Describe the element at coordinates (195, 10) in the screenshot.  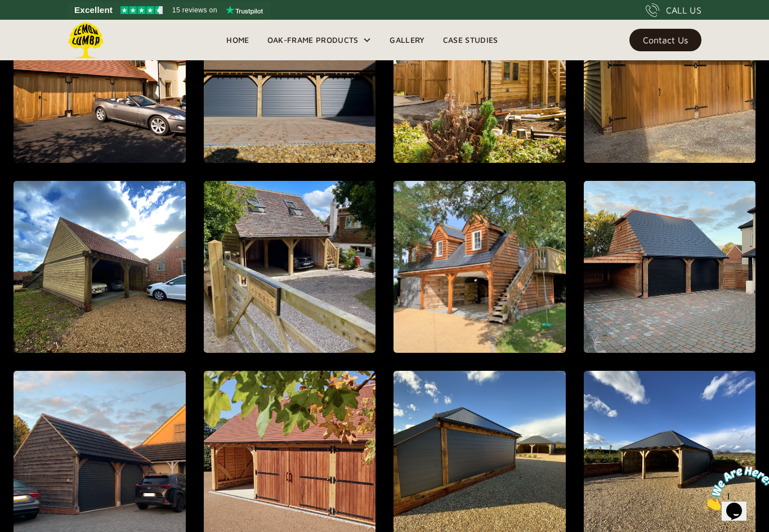
I see `span: 15 reviews on` at that location.